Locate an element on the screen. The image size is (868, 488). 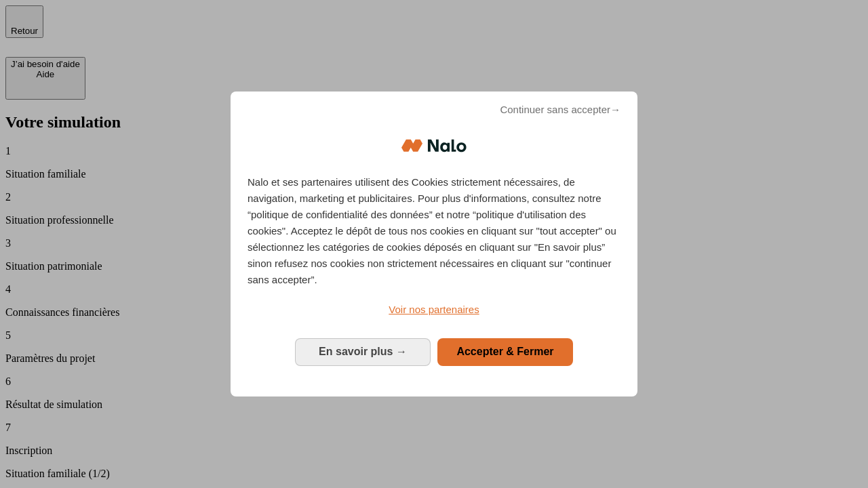
img: Logo is located at coordinates (434, 146).